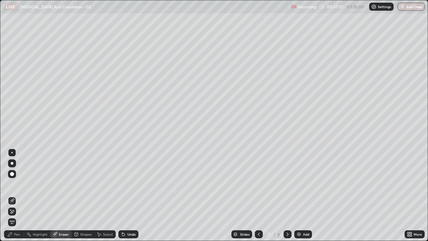 The width and height of the screenshot is (428, 241). What do you see at coordinates (411, 7) in the screenshot?
I see `button: End Class` at bounding box center [411, 7].